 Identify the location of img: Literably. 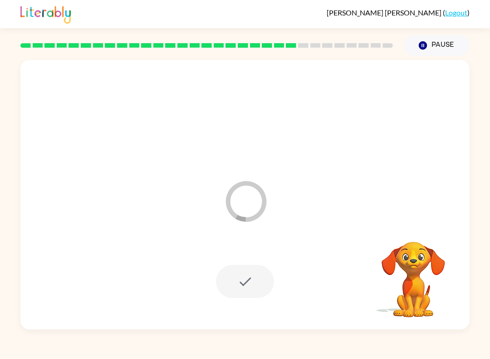
(45, 14).